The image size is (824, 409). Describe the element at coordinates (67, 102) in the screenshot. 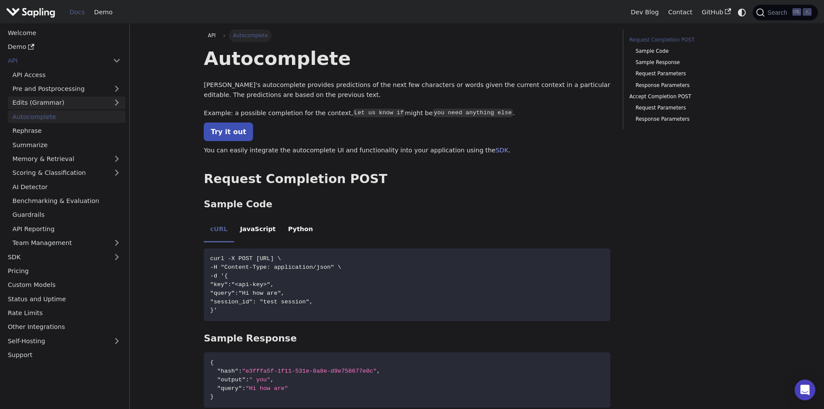

I see `a: Edits (Grammar)` at that location.